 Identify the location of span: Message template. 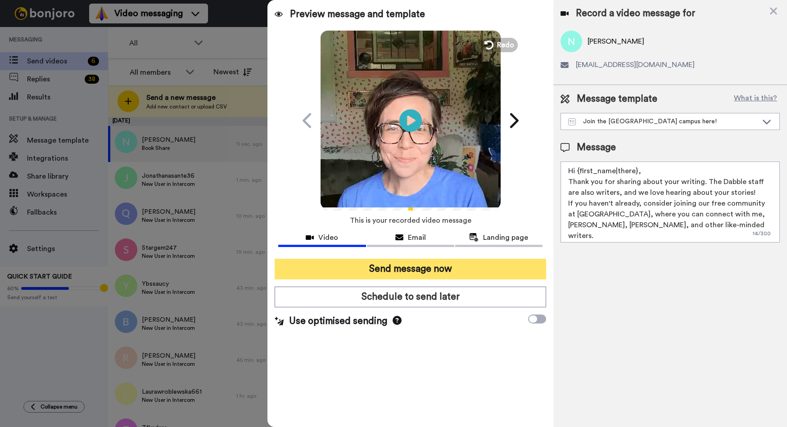
(617, 99).